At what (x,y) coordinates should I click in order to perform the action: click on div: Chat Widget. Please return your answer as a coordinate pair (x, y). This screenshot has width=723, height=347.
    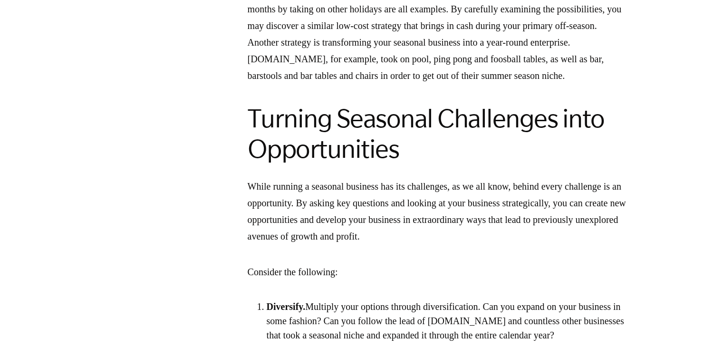
    Looking at the image, I should click on (699, 324).